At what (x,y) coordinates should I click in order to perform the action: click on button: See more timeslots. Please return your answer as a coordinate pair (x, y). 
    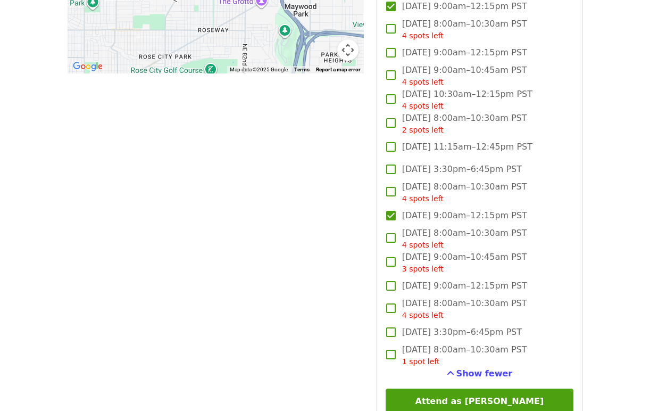
    Looking at the image, I should click on (480, 374).